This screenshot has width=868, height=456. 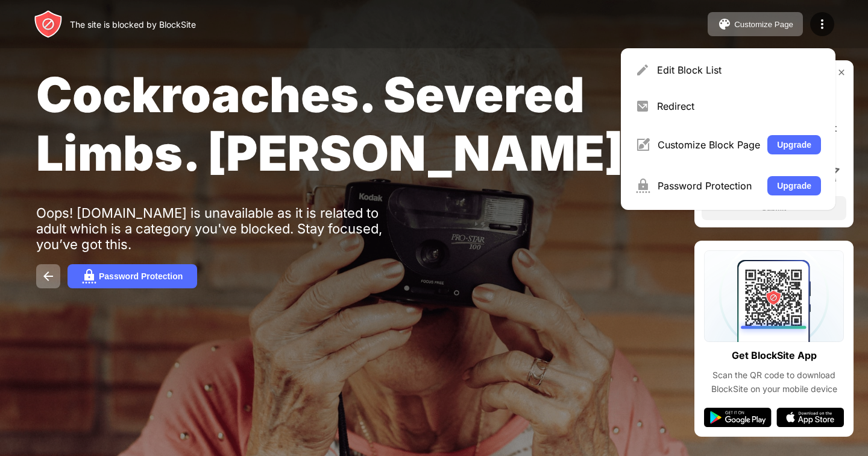 I want to click on img: menu-password.svg, so click(x=643, y=185).